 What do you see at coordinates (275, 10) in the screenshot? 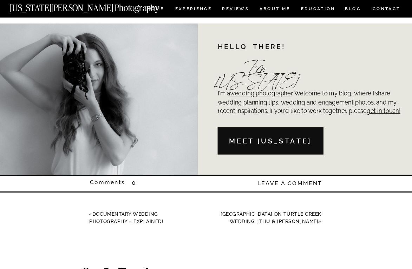
I see `nav: ABOUT ME` at bounding box center [275, 10].